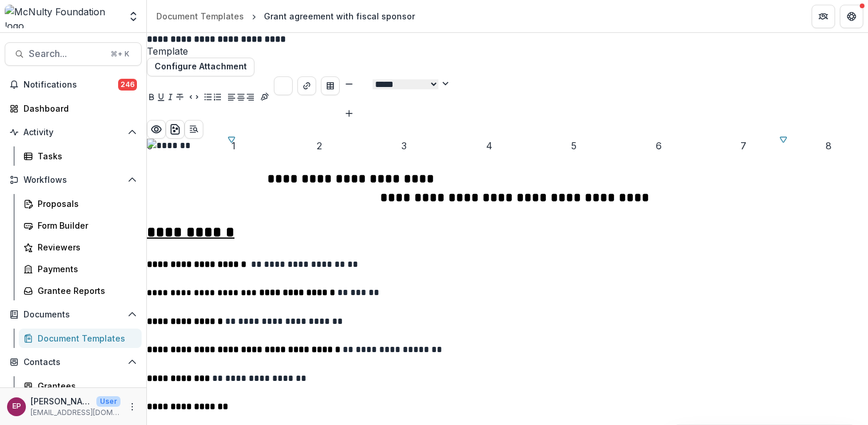 This screenshot has height=425, width=868. I want to click on button: Choose font color, so click(283, 86).